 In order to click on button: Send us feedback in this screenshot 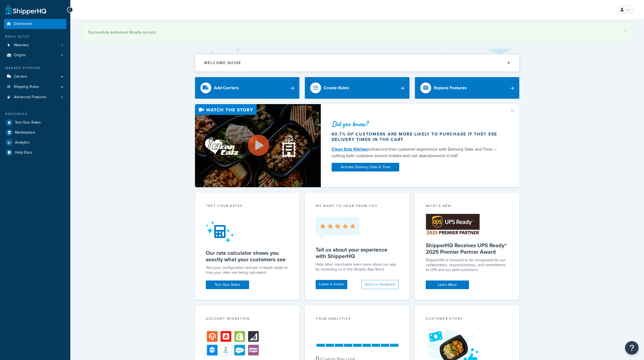, I will do `click(380, 284)`.